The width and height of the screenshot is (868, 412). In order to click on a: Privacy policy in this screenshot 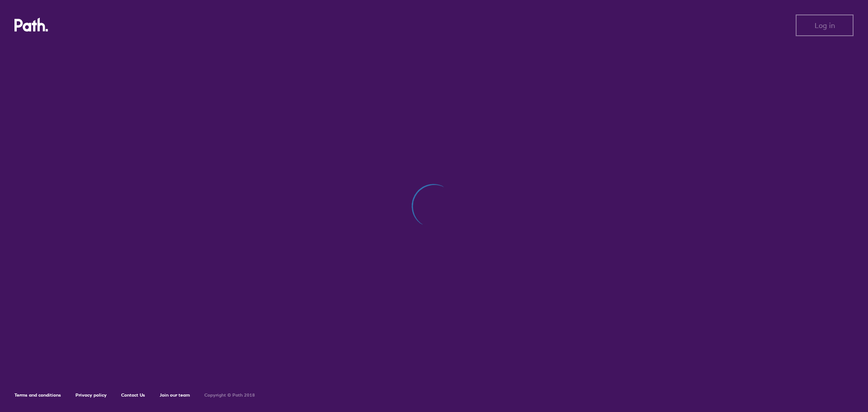, I will do `click(91, 394)`.